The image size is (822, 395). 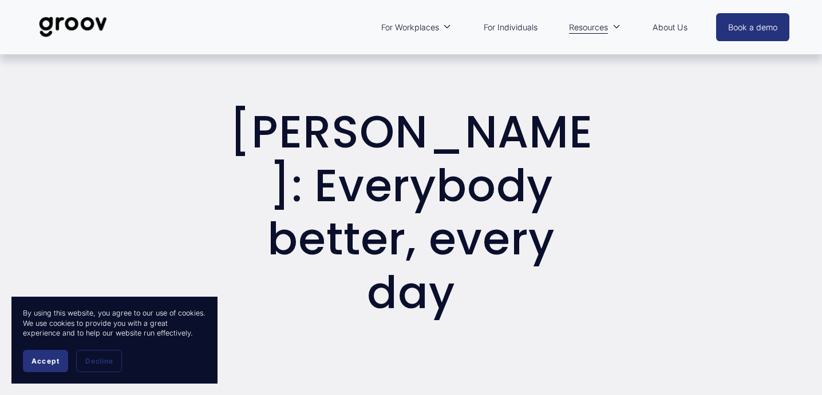 What do you see at coordinates (45, 361) in the screenshot?
I see `span: Accept` at bounding box center [45, 361].